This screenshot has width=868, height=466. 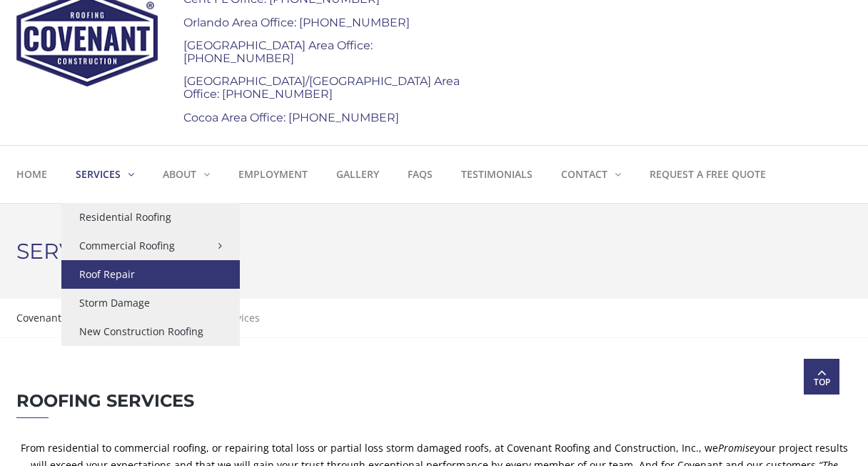 What do you see at coordinates (240, 317) in the screenshot?
I see `span: Services` at bounding box center [240, 317].